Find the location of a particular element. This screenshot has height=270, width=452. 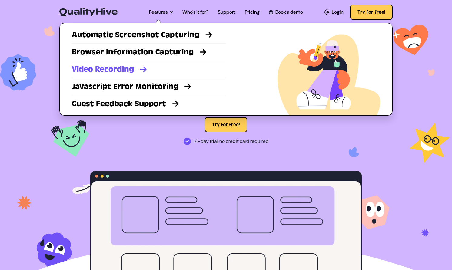

span: 14-day trial, no credit card required is located at coordinates (231, 141).